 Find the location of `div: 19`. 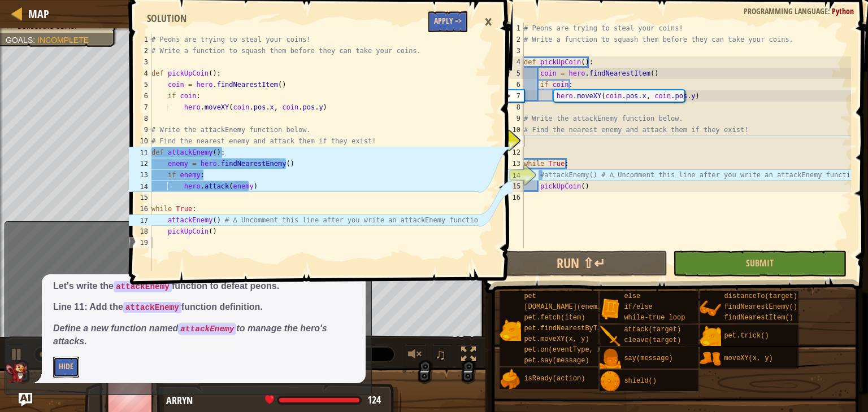

div: 19 is located at coordinates (140, 242).